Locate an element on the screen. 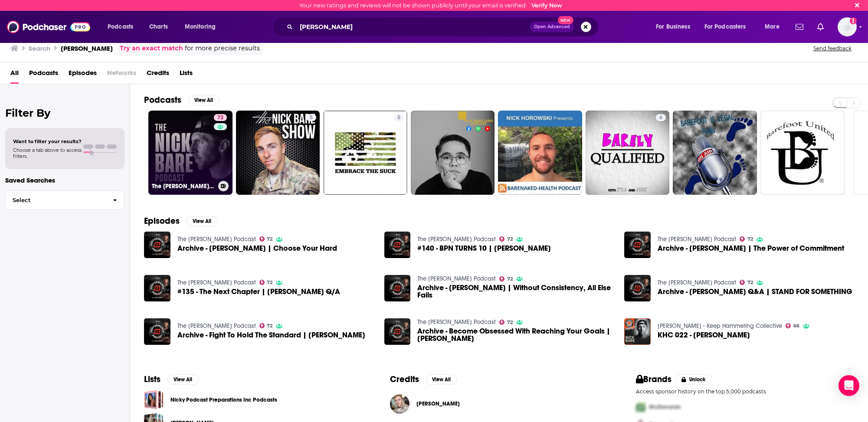 The width and height of the screenshot is (868, 422). a: Verify Now is located at coordinates (547, 5).